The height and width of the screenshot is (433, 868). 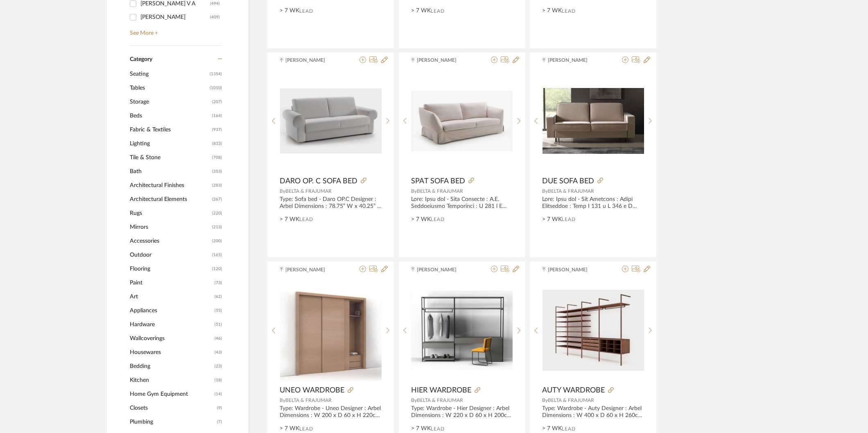 What do you see at coordinates (331, 331) in the screenshot?
I see `img: UNEO WARDROBE` at bounding box center [331, 331].